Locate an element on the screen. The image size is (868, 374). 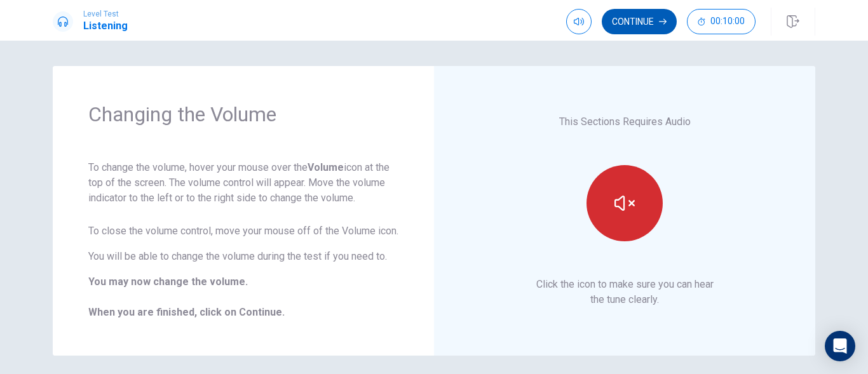
p: To change the volume, hover your mouse over the icon at the top of the screen. The volume control... is located at coordinates (244, 183).